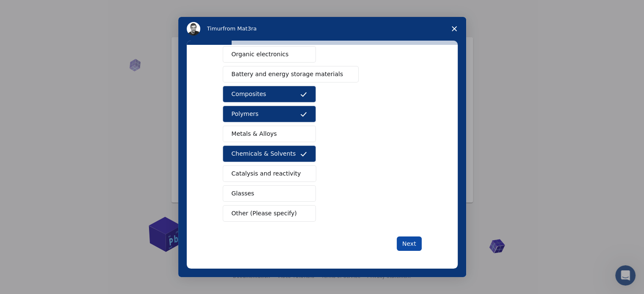 Image resolution: width=644 pixels, height=294 pixels. What do you see at coordinates (454, 29) in the screenshot?
I see `span: Close survey` at bounding box center [454, 29].